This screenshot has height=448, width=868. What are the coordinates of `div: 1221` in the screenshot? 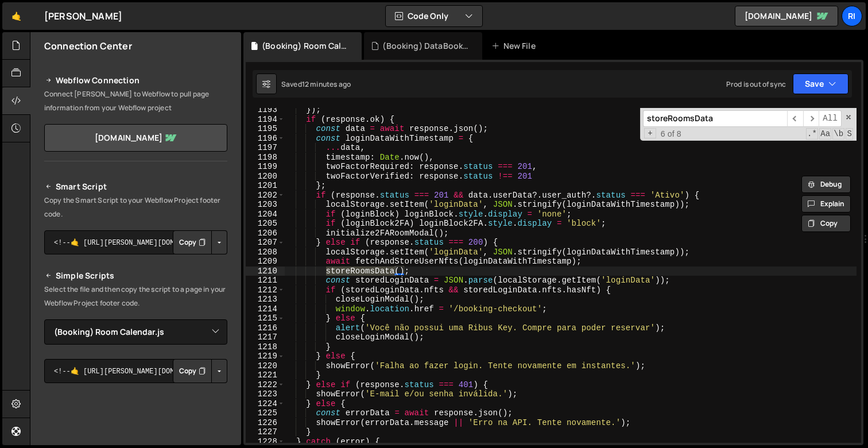 It's located at (265, 375).